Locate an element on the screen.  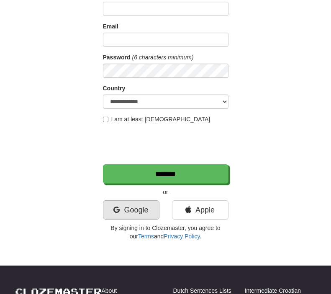
a: Apple is located at coordinates (200, 210).